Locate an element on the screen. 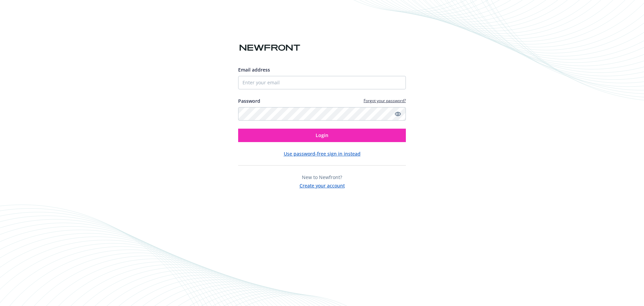  img: Newfront logo is located at coordinates (270, 48).